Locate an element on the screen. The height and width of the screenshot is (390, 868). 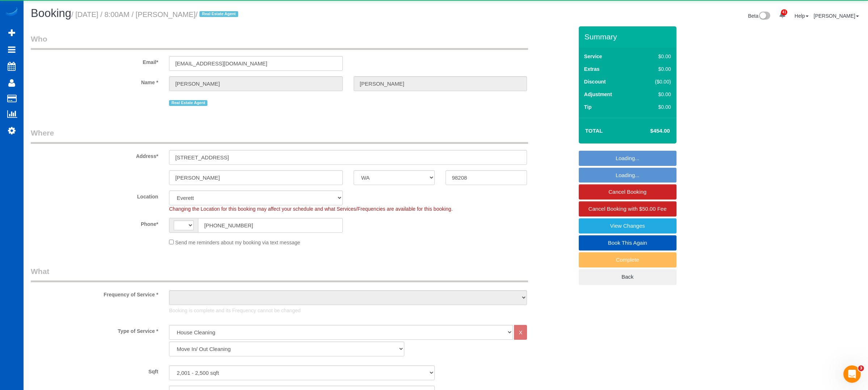
span: 3 is located at coordinates (862, 369).